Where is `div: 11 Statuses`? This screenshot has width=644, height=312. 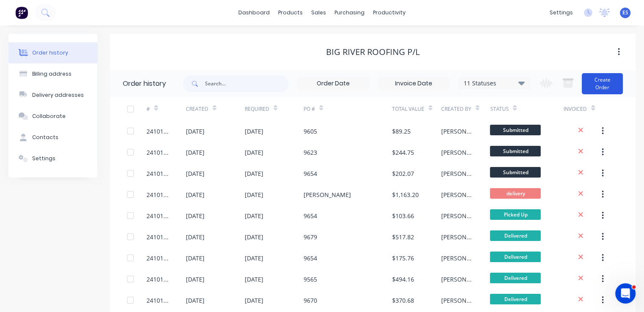
div: 11 Statuses is located at coordinates (494, 83).